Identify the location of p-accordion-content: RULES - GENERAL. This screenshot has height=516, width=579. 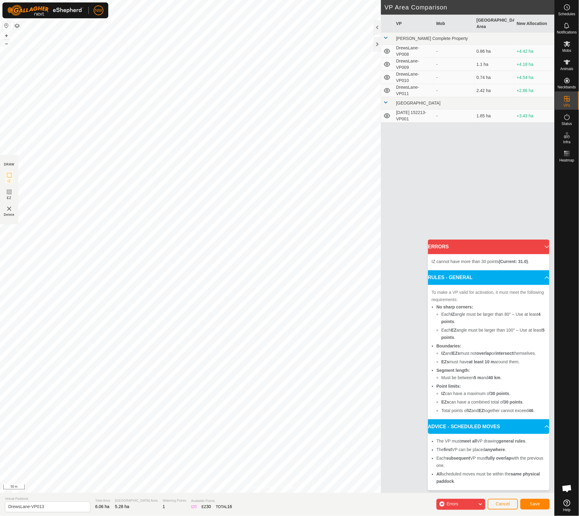
(488, 352).